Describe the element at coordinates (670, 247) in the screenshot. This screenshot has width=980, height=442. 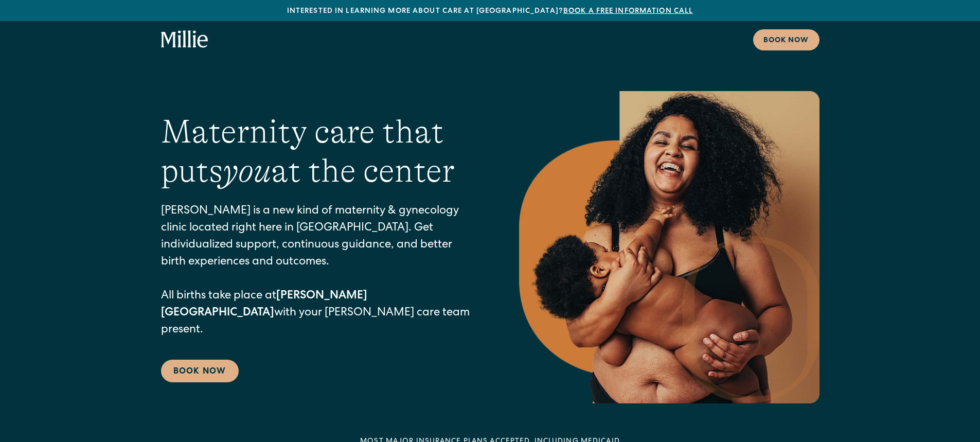
I see `img: Smiling mother with her baby in arms, celebrating body positivity and the nurturing bond of postp...` at that location.